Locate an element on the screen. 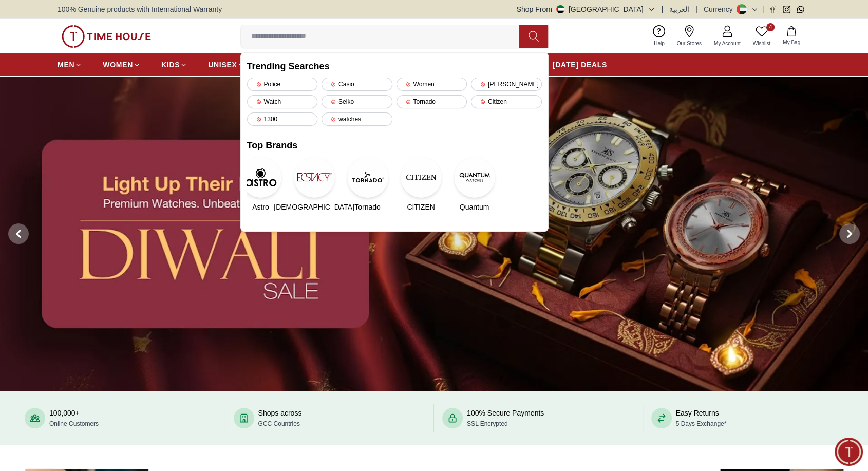 The width and height of the screenshot is (868, 471). span: 4 is located at coordinates (771, 27).